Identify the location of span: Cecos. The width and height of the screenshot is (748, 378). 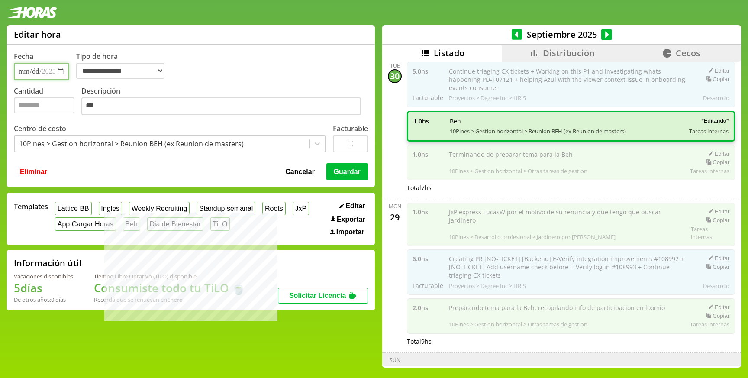
(688, 53).